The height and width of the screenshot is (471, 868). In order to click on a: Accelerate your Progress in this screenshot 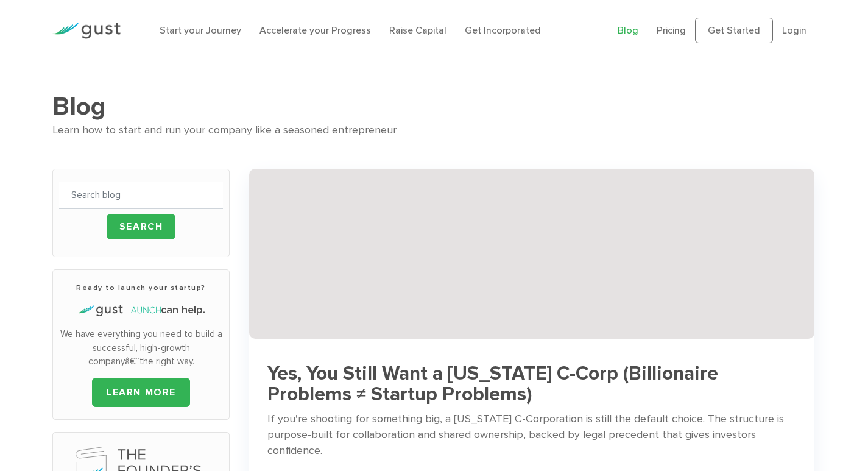, I will do `click(315, 30)`.